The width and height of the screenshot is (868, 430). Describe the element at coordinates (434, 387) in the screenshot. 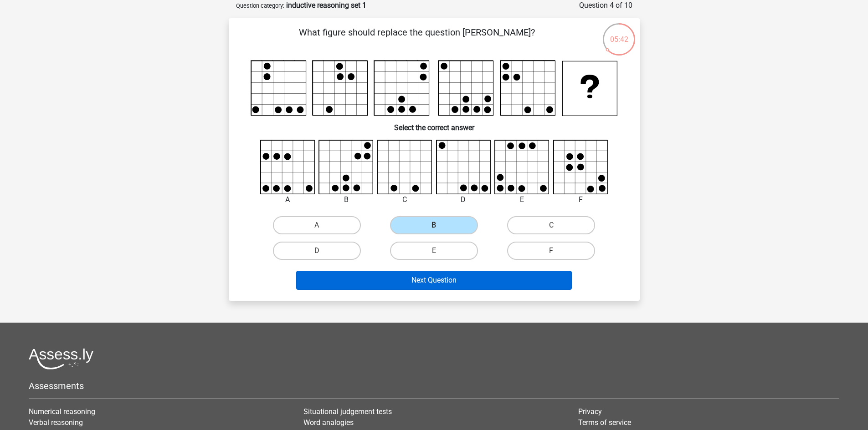

I see `h5: Assessments` at that location.